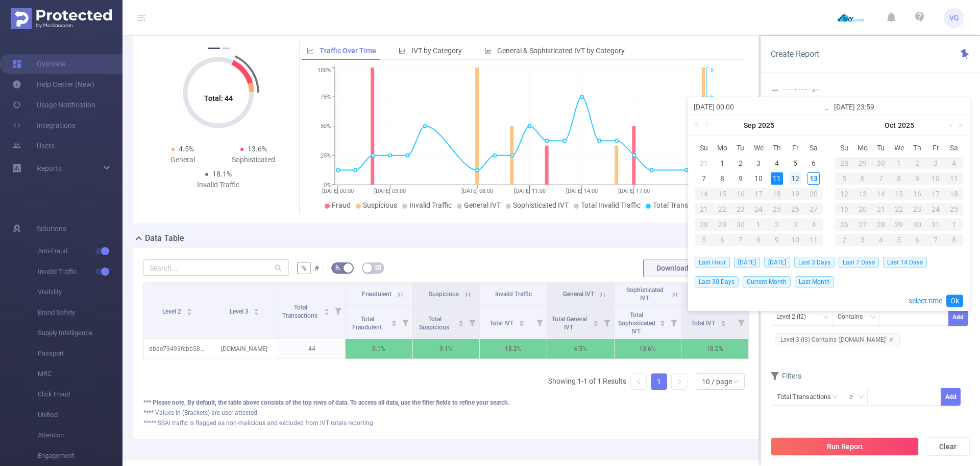 The image size is (980, 466). What do you see at coordinates (881, 224) in the screenshot?
I see `td: October 28, 2025` at bounding box center [881, 224].